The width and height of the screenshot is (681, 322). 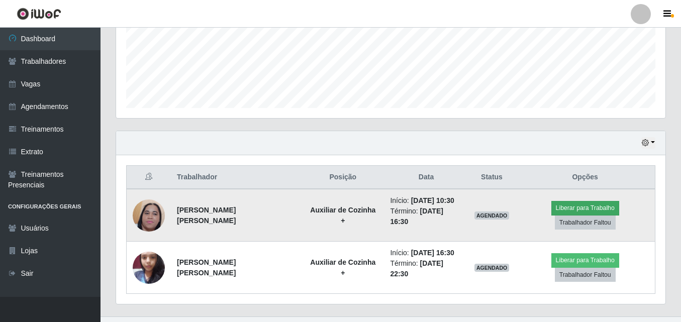 I want to click on img: 1739383182576.jpeg, so click(x=149, y=215).